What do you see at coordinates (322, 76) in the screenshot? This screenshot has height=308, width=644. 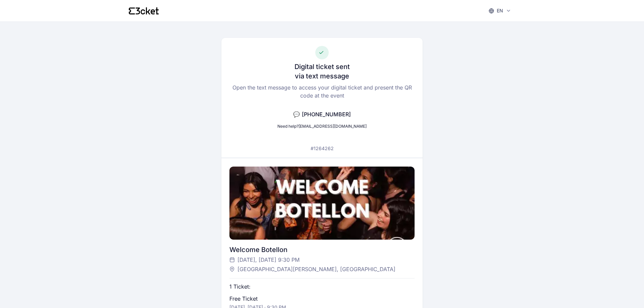 I see `h3: via text message` at bounding box center [322, 76].